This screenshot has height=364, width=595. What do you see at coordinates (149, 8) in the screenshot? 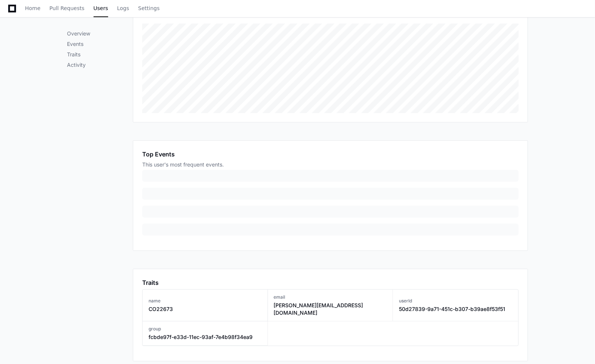
I see `span: Settings` at bounding box center [149, 8].